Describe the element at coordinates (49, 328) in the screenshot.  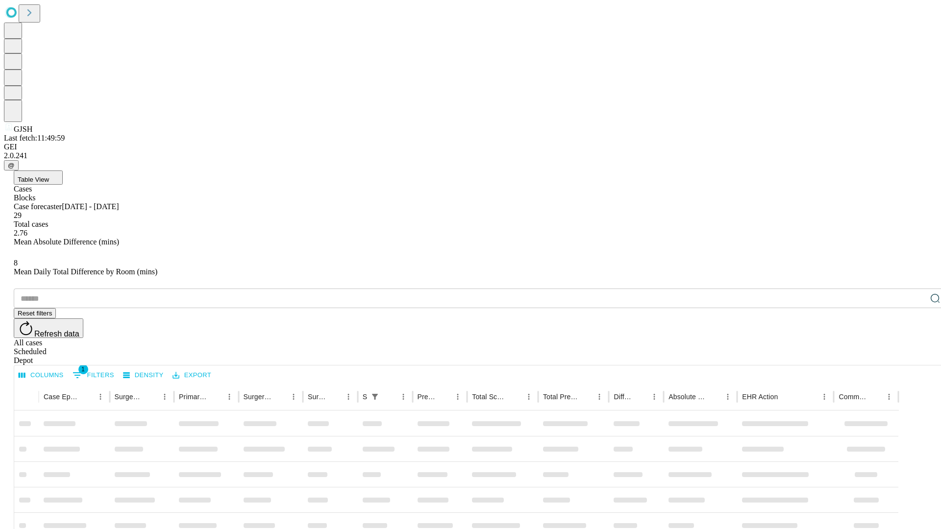
I see `button: Refresh data` at that location.